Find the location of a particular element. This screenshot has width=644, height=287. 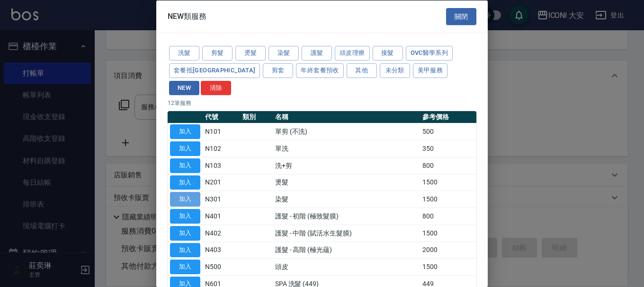

button: 美甲服務 is located at coordinates (430, 70).